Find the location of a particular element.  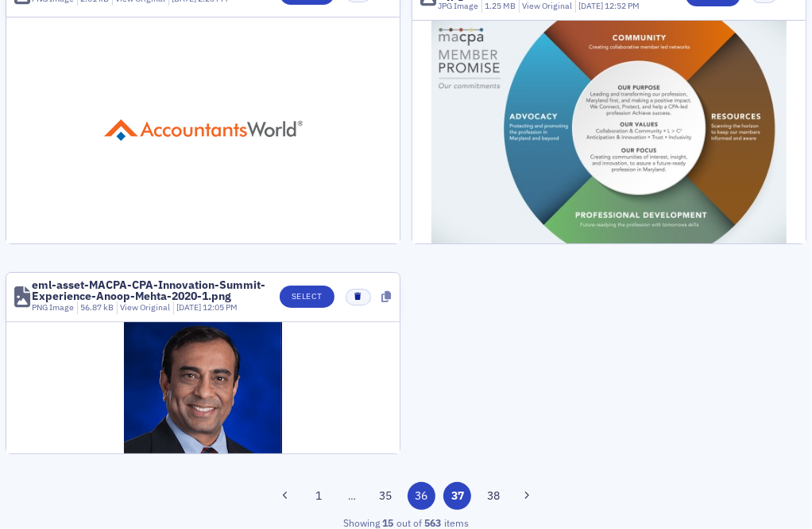

button: 38 is located at coordinates (493, 495).